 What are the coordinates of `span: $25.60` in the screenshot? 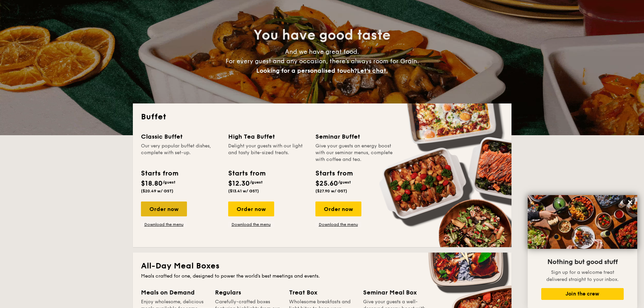 It's located at (327, 184).